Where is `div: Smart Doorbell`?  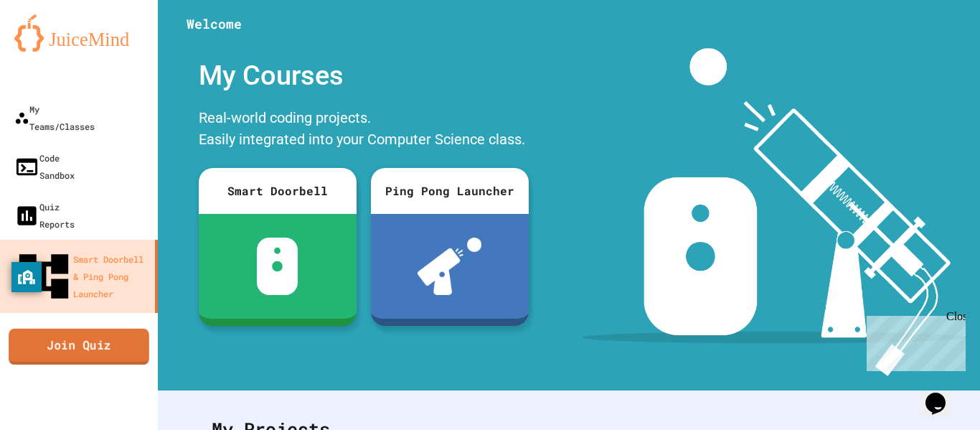
div: Smart Doorbell is located at coordinates (277, 191).